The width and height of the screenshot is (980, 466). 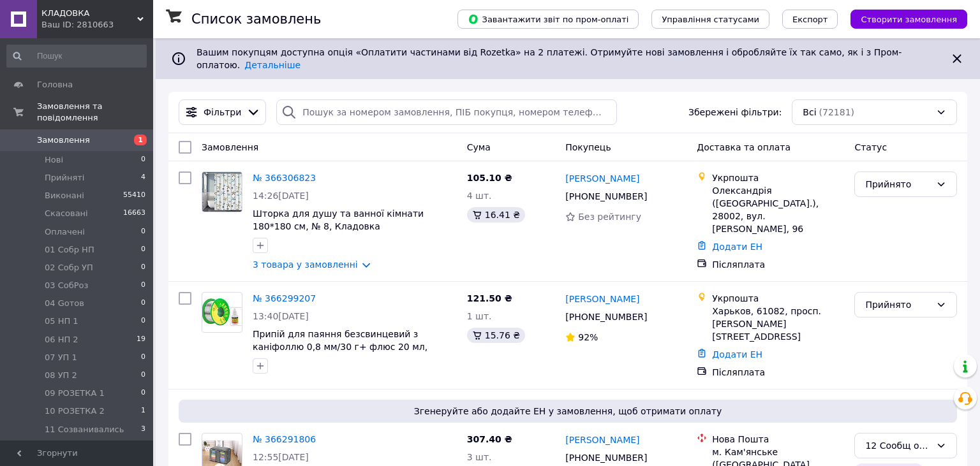 I want to click on a: Створити замовлення, so click(x=903, y=18).